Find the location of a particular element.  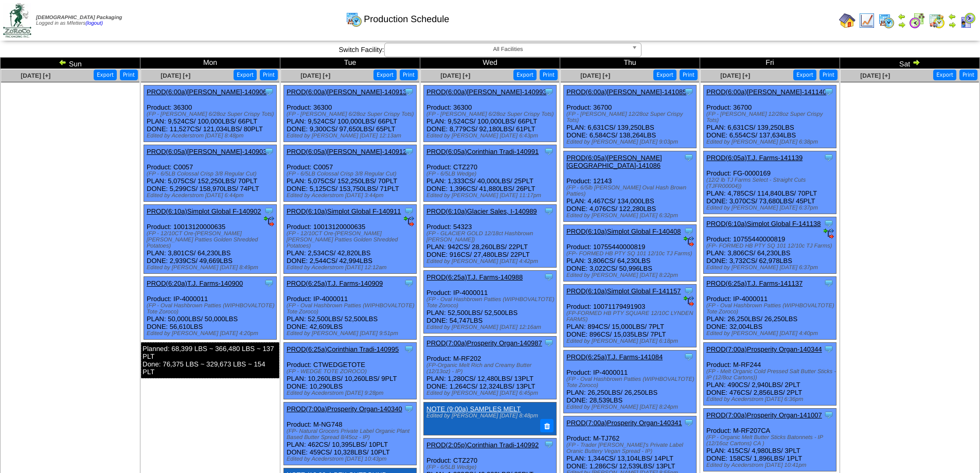

div: Product: CTWEDGETOTE PLAN: 10,260LBS / 10,260LBS / 9PLT DONE: 10,290LBS is located at coordinates (350, 371).